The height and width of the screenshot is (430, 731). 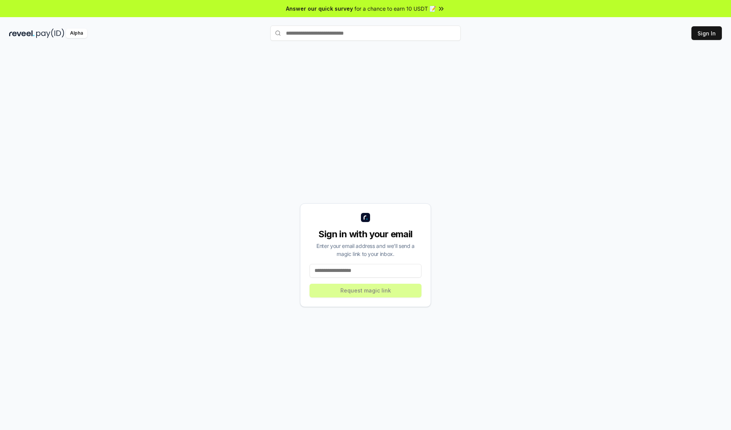 I want to click on img: logo_small, so click(x=365, y=217).